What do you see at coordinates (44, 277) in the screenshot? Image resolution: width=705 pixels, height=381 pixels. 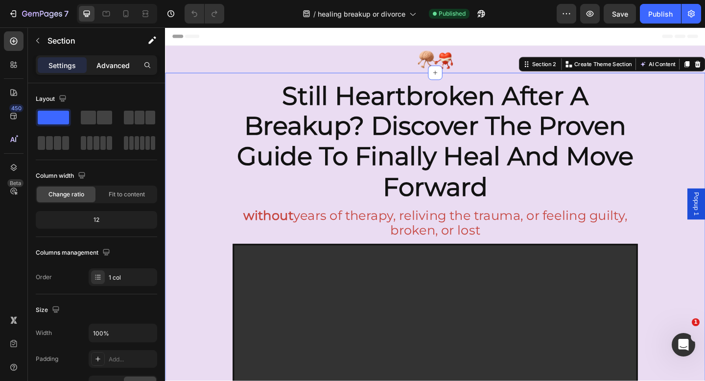 I see `div: Order` at bounding box center [44, 277].